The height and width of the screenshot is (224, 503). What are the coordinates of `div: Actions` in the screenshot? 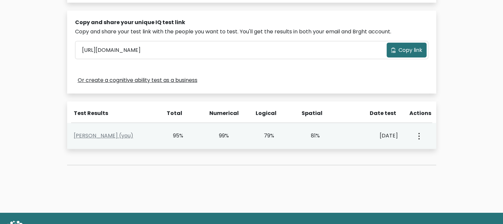 It's located at (421, 113).